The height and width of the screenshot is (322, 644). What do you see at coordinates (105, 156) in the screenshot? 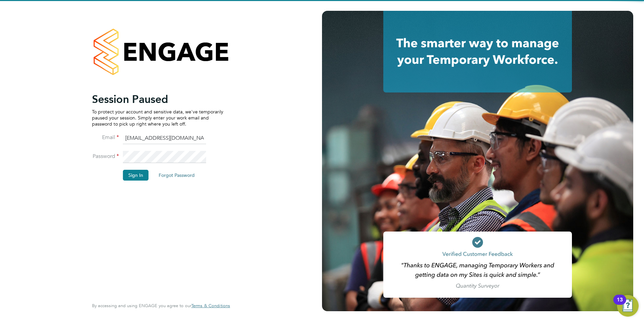
I see `label: Password` at bounding box center [105, 156].